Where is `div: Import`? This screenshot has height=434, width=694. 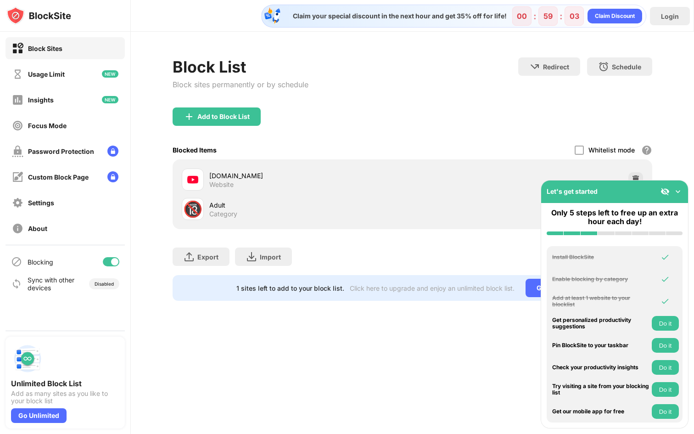 div: Import is located at coordinates (271, 257).